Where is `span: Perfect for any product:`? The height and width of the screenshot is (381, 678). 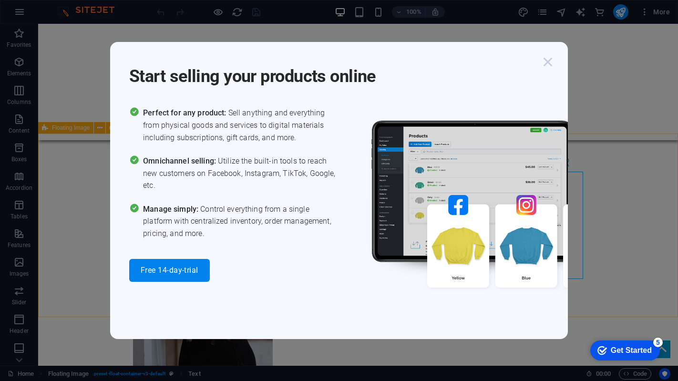
span: Perfect for any product: is located at coordinates (186, 113).